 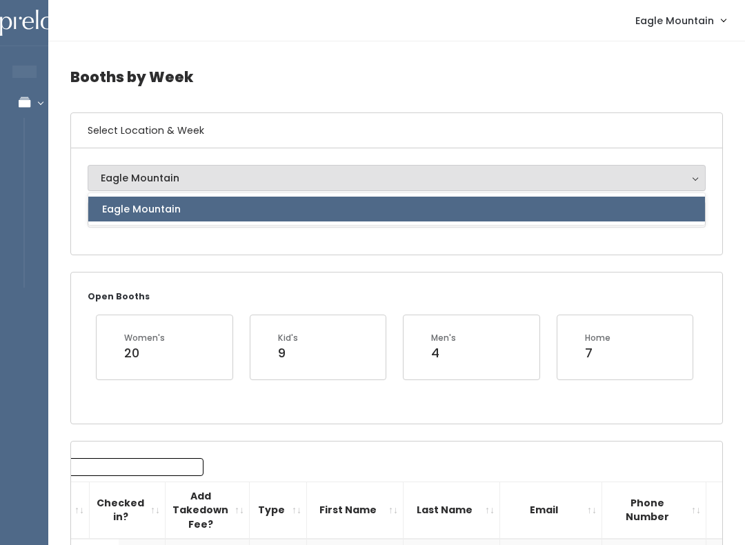 What do you see at coordinates (397, 178) in the screenshot?
I see `div: Eagle Mountain` at bounding box center [397, 178].